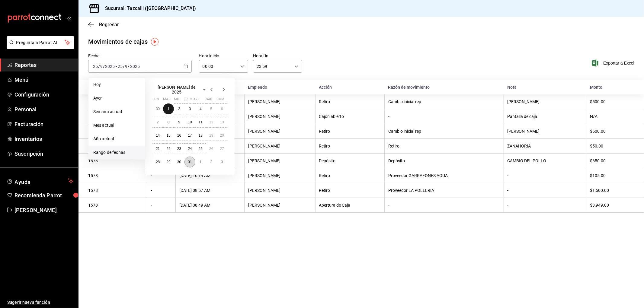 The height and width of the screenshot is (308, 644). Describe the element at coordinates (222, 162) in the screenshot. I see `abbr: 3 de agosto de 2025` at that location.